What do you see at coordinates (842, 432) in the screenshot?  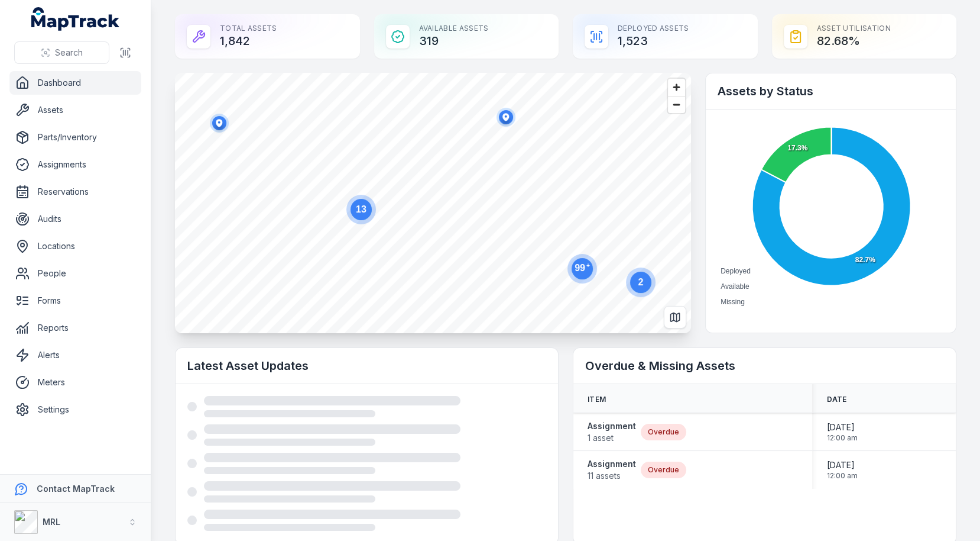 I see `time: 30/09/2025, 12:00:00 am` at bounding box center [842, 432].